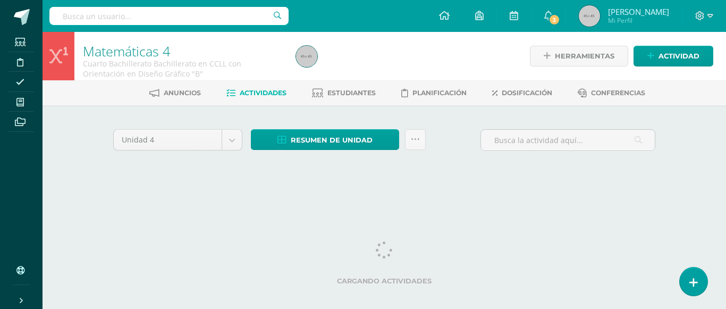 The height and width of the screenshot is (309, 726). I want to click on input: Busca la actividad aquí..., so click(567, 140).